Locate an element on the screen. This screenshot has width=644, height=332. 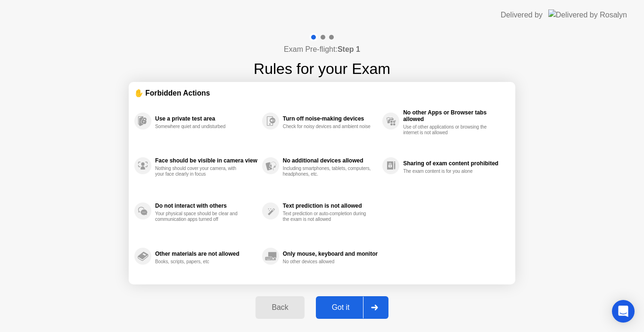
div: Text prediction is not allowed is located at coordinates (330, 206).